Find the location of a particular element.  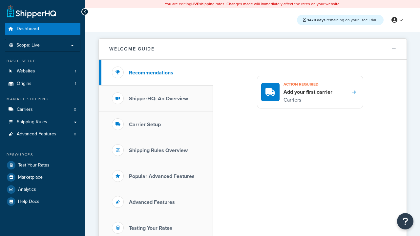

li: Marketplace is located at coordinates (43, 177).